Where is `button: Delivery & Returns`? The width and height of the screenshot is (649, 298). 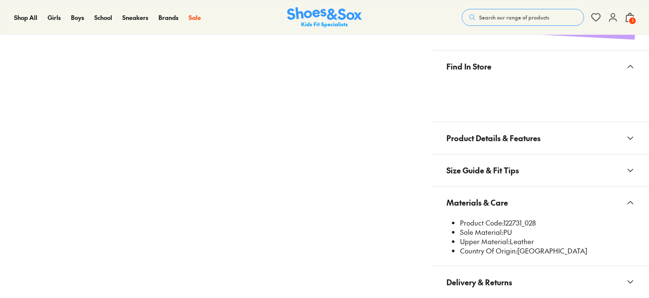 button: Delivery & Returns is located at coordinates (540, 282).